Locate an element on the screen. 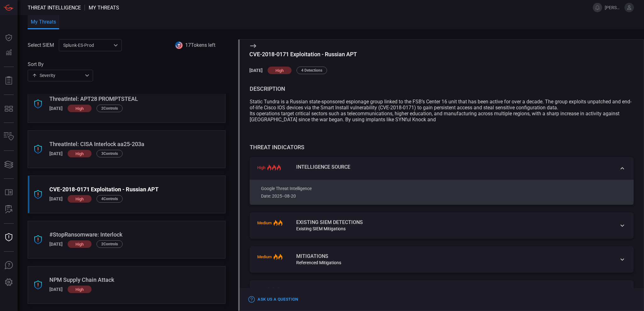 The height and width of the screenshot is (311, 644). button: Detections is located at coordinates (9, 53).